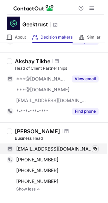 This screenshot has width=108, height=203. Describe the element at coordinates (14, 23) in the screenshot. I see `img: 3d18a78940e64c277c73e15254a1dce9` at that location.